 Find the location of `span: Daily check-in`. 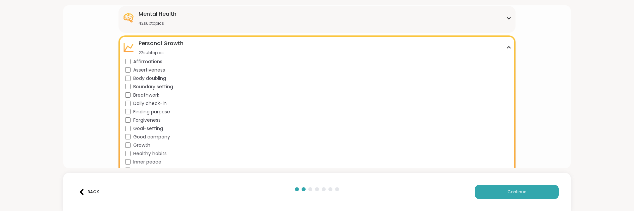

span: Daily check-in is located at coordinates (150, 103).